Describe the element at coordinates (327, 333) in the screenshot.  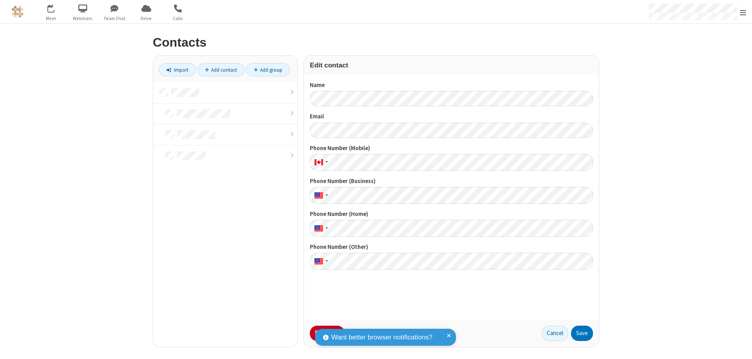
I see `button: Delete` at that location.